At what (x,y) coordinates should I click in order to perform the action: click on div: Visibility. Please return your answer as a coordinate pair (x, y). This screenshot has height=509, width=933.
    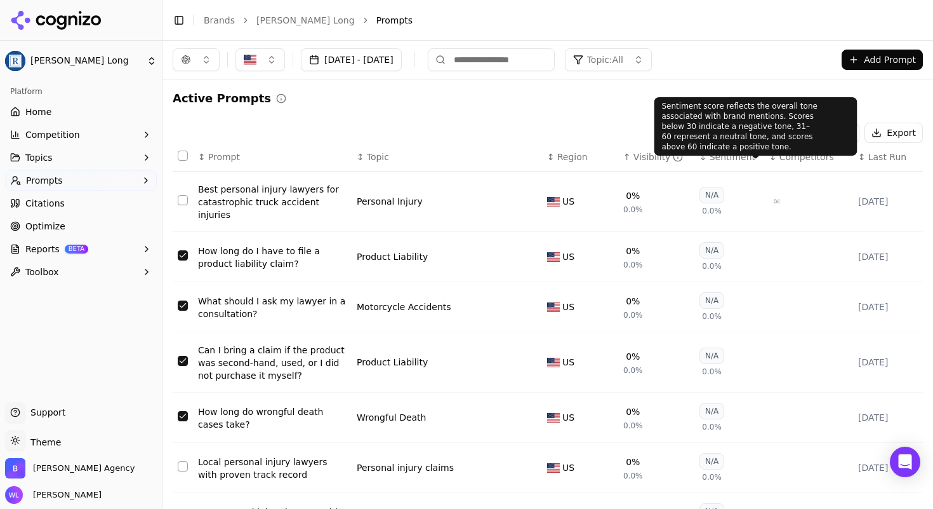
    Looking at the image, I should click on (659, 157).